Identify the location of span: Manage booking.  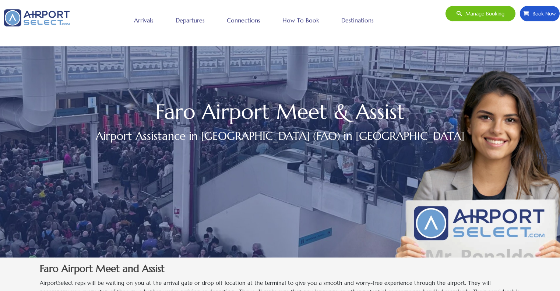
(483, 14).